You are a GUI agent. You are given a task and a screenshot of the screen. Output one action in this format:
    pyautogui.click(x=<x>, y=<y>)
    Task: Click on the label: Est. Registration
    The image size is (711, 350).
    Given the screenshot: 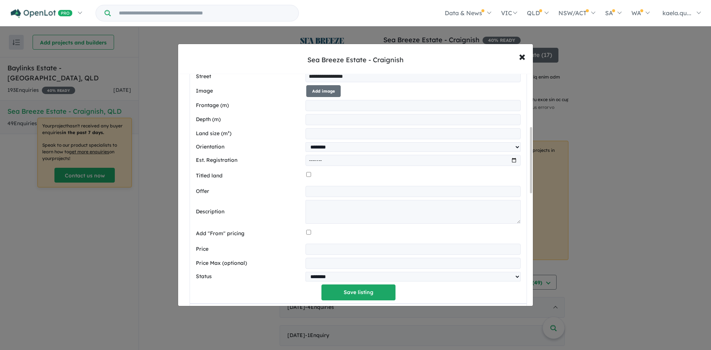 What is the action you would take?
    pyautogui.click(x=249, y=160)
    